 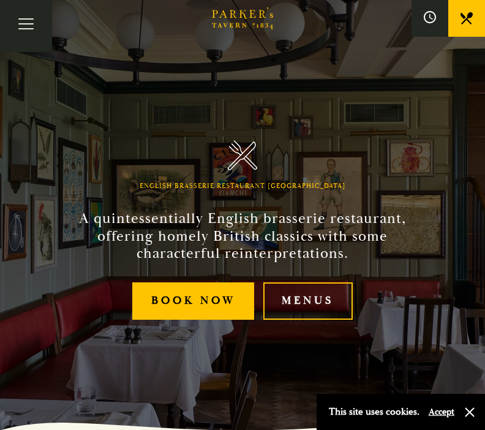 What do you see at coordinates (308, 301) in the screenshot?
I see `a: Menus` at bounding box center [308, 301].